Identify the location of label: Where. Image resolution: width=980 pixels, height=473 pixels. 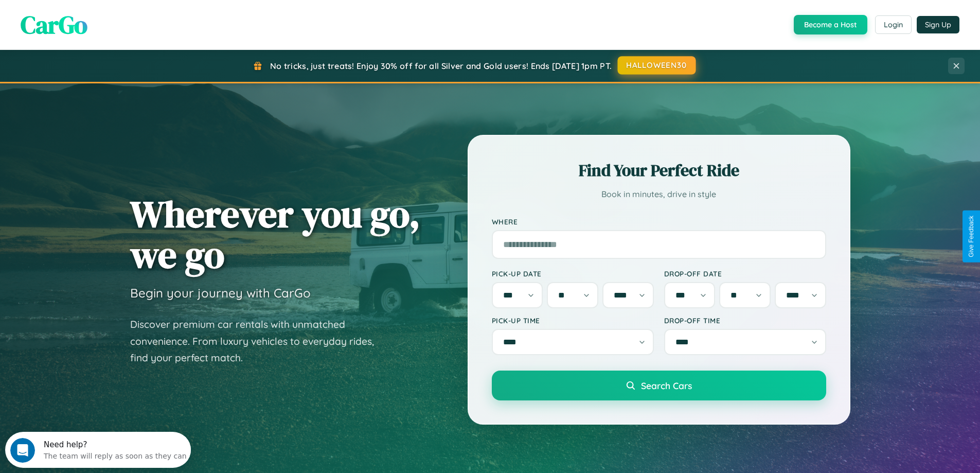
(659, 221).